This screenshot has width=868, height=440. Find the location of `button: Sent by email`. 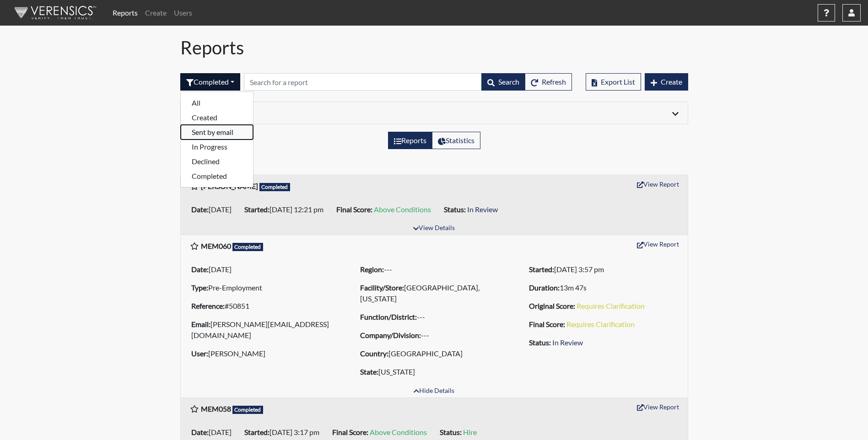

button: Sent by email is located at coordinates (217, 132).